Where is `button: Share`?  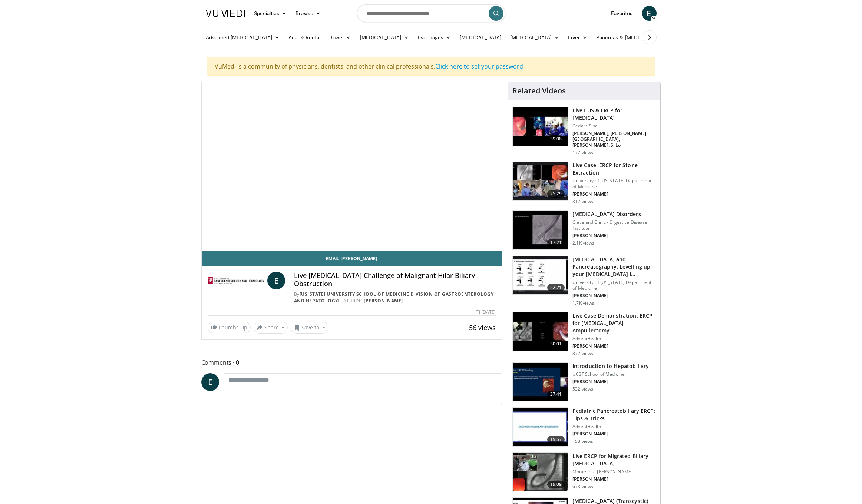 button: Share is located at coordinates (271, 328).